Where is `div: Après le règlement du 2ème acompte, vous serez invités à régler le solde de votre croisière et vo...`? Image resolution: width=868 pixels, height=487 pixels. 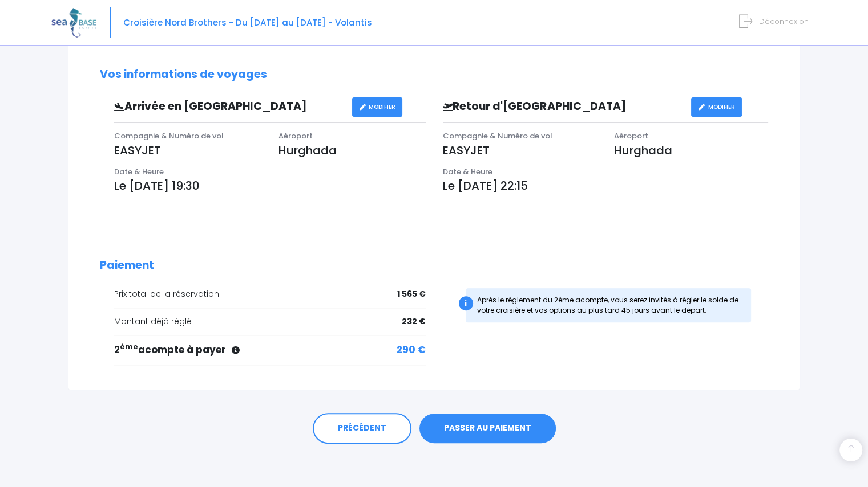
div: Après le règlement du 2ème acompte, vous serez invités à régler le solde de votre croisière et vo... is located at coordinates (608, 305).